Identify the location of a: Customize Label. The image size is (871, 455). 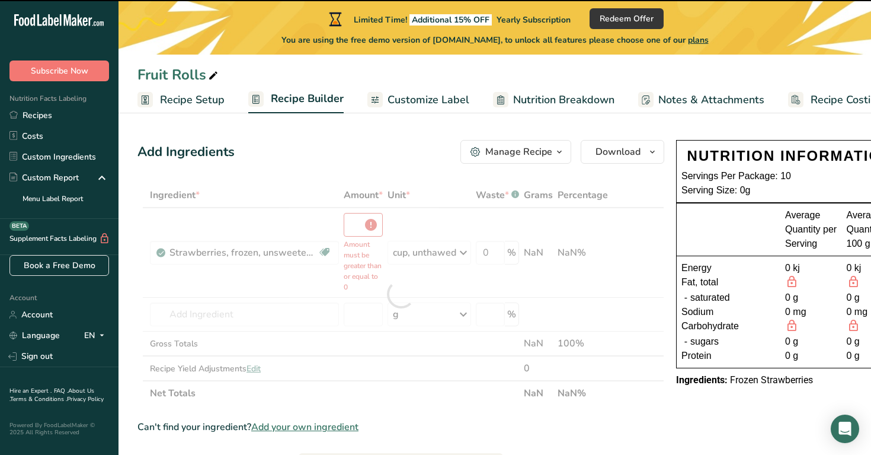
(418, 100).